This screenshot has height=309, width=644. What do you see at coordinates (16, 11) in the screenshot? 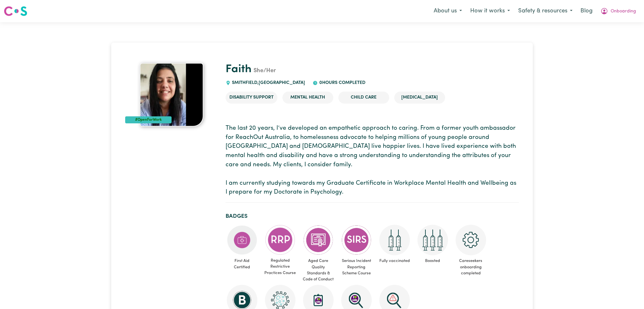
I see `a: Careseekers logo` at bounding box center [16, 11].